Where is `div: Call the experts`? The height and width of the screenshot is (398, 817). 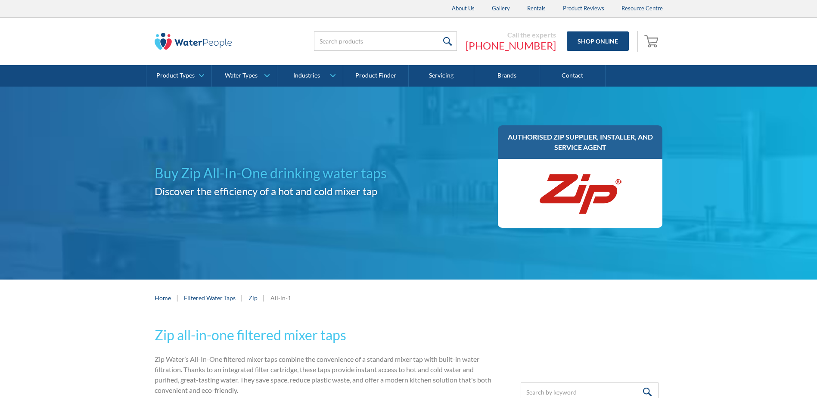
div: Call the experts is located at coordinates (511, 35).